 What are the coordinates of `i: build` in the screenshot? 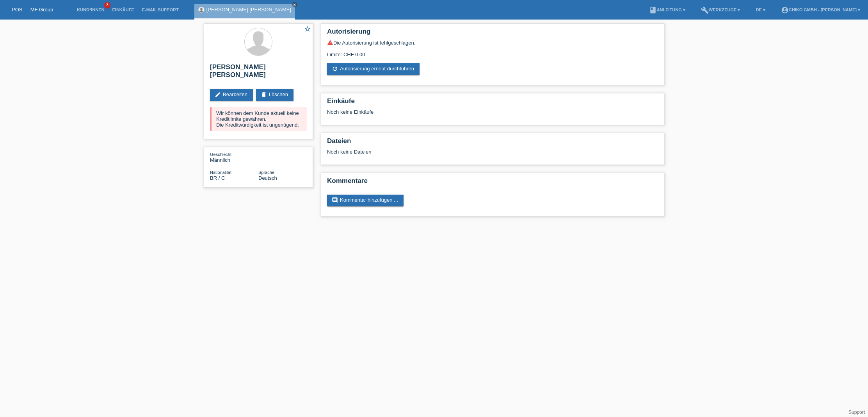 It's located at (705, 10).